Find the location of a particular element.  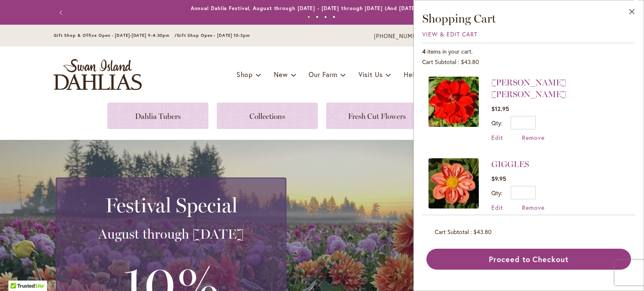

a: store logo is located at coordinates (98, 74).